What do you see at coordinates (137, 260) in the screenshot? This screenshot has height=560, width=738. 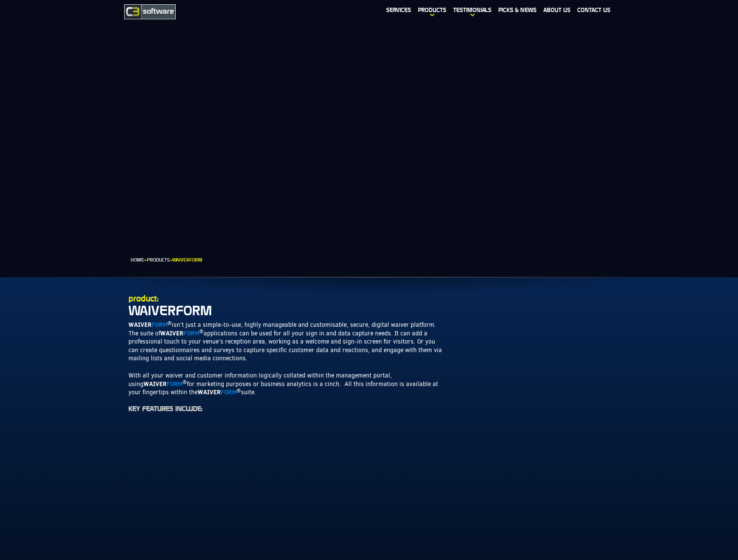 I see `a: Home` at bounding box center [137, 260].